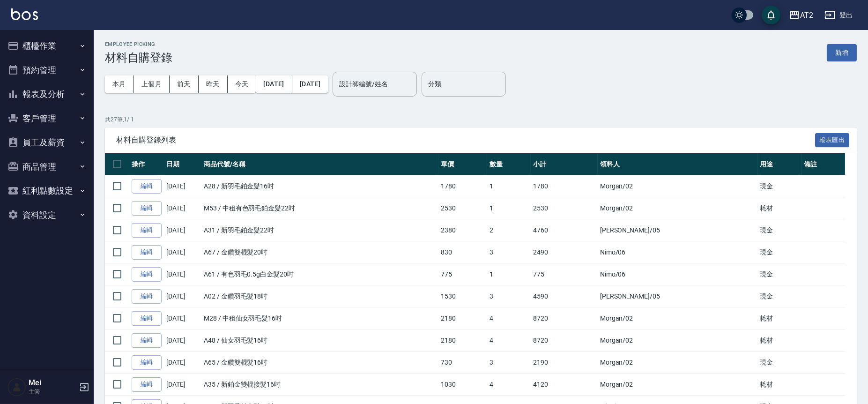 The width and height of the screenshot is (868, 404). Describe the element at coordinates (509, 164) in the screenshot. I see `th: 數量` at that location.